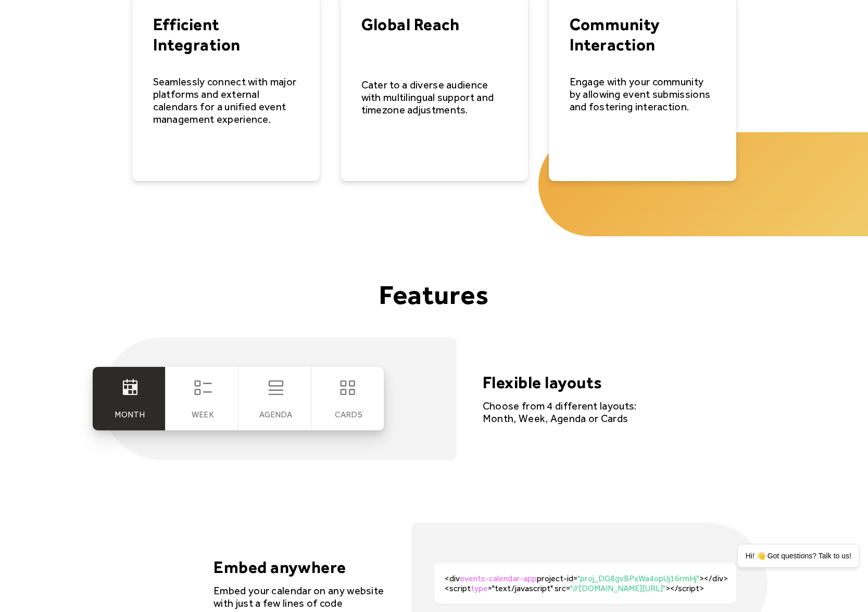 The image size is (868, 612). What do you see at coordinates (348, 414) in the screenshot?
I see `div: cards` at bounding box center [348, 414].